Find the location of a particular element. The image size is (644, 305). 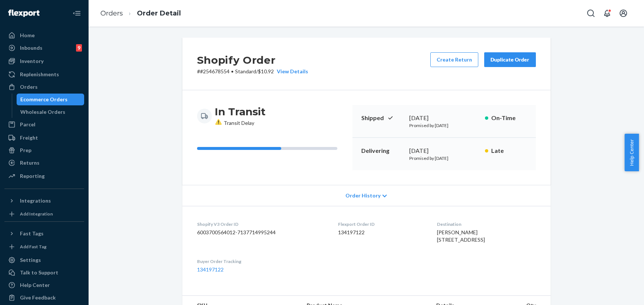

div: Home is located at coordinates (27, 35).